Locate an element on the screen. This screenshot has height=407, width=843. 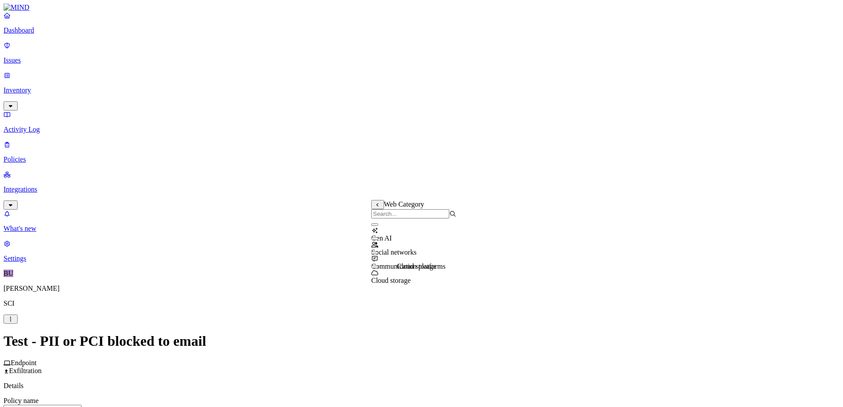
a: Activity Log is located at coordinates (421, 122).